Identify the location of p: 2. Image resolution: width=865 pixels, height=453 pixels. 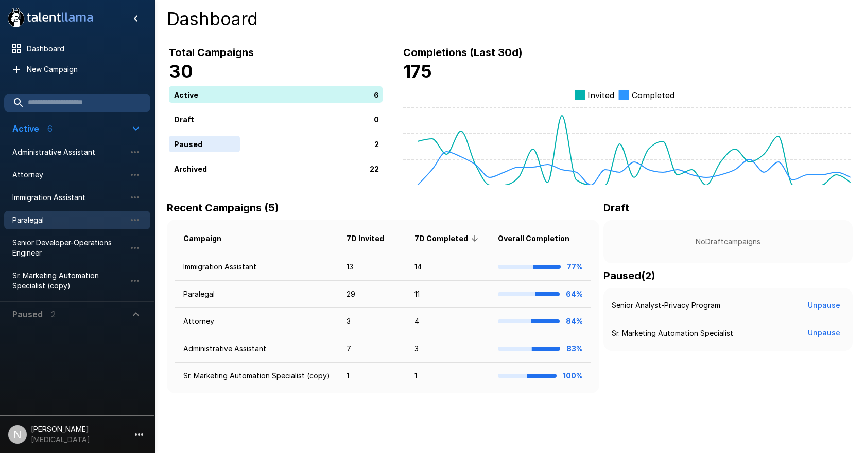
(376, 144).